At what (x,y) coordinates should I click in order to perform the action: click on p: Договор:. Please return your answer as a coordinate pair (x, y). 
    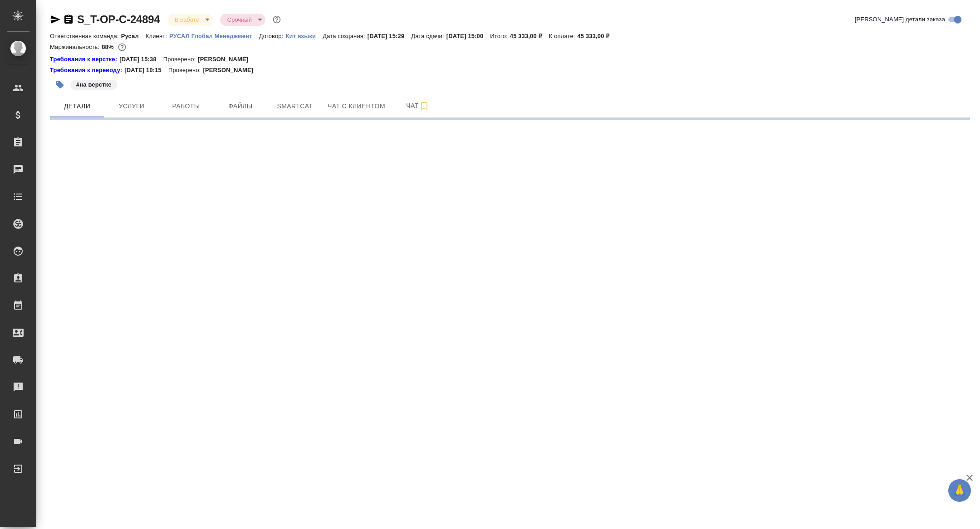
    Looking at the image, I should click on (272, 36).